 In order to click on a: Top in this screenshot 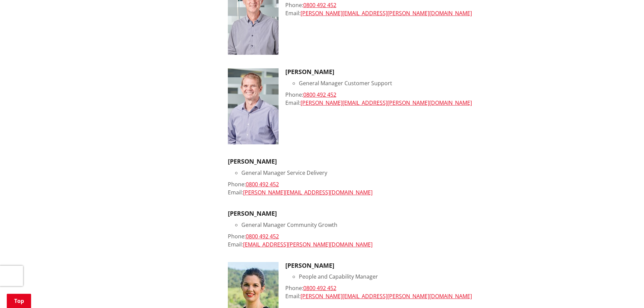, I will do `click(19, 301)`.